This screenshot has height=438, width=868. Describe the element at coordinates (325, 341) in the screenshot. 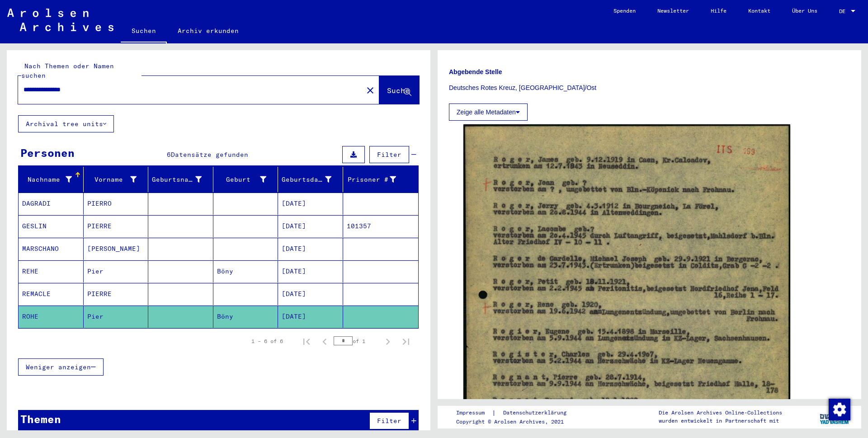

I see `button: Previous page` at that location.